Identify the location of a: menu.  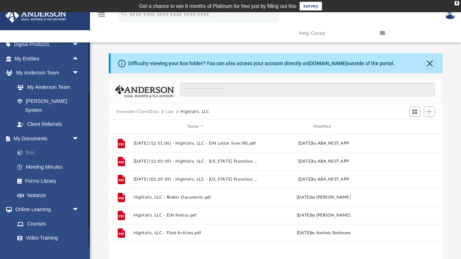
(101, 16).